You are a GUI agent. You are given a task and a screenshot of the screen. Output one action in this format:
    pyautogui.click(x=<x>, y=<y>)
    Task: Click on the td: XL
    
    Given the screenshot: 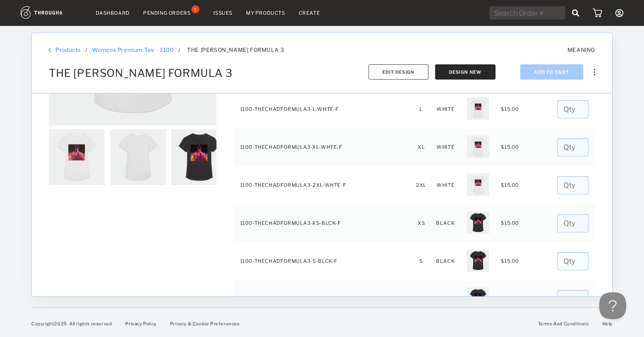 What is the action you would take?
    pyautogui.click(x=421, y=147)
    